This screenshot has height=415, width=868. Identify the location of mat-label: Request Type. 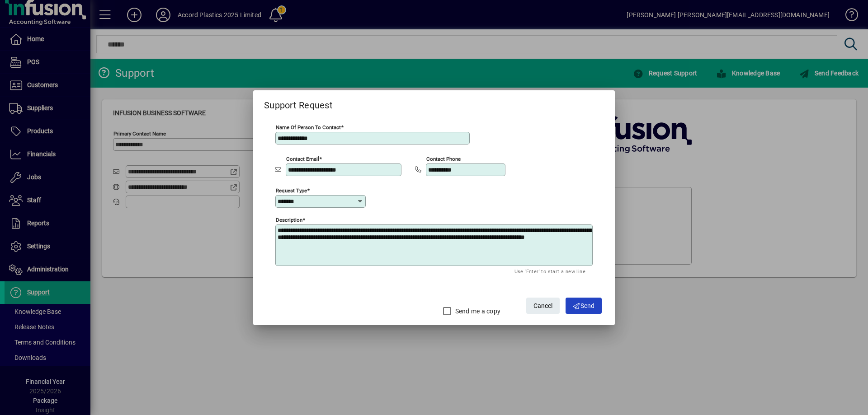
(291, 190).